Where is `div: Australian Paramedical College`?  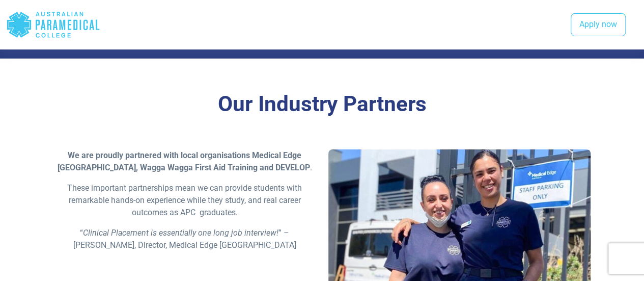
div: Australian Paramedical College is located at coordinates (53, 24).